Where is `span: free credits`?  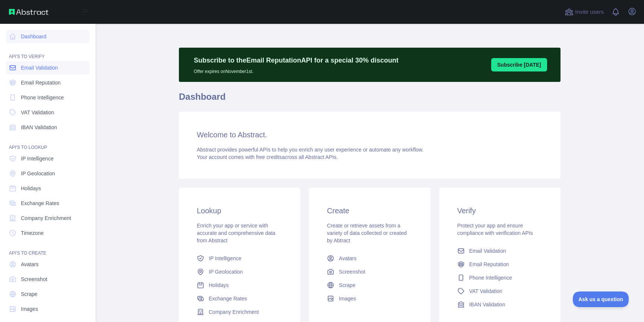
span: free credits is located at coordinates (268, 157).